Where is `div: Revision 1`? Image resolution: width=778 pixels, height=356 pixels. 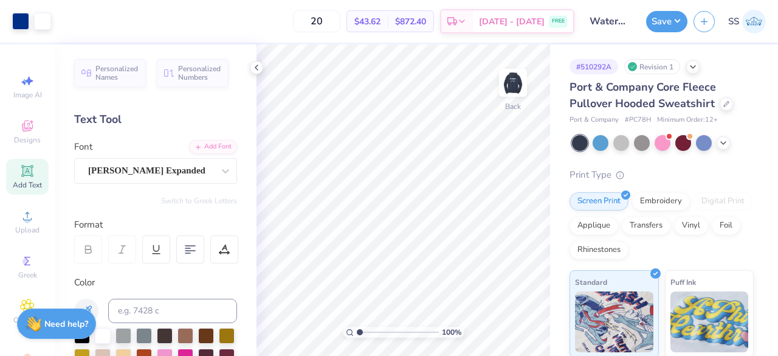
div: Revision 1 is located at coordinates (653, 66).